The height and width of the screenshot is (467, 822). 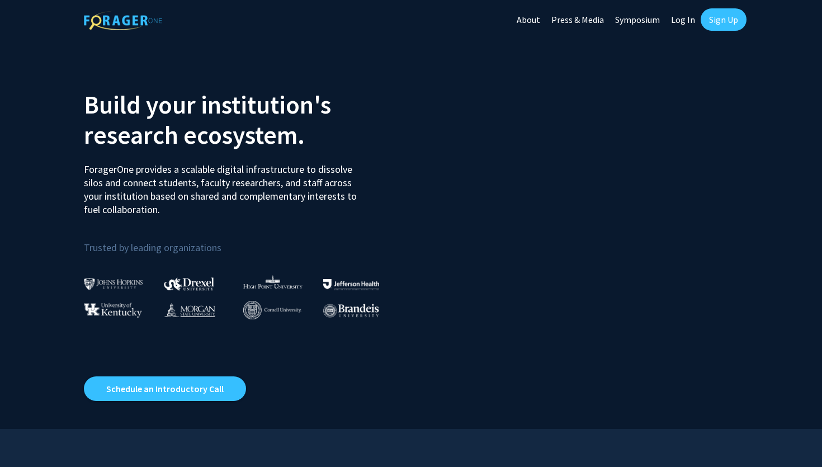 What do you see at coordinates (243, 240) in the screenshot?
I see `p: Trusted by leading organizations` at bounding box center [243, 240].